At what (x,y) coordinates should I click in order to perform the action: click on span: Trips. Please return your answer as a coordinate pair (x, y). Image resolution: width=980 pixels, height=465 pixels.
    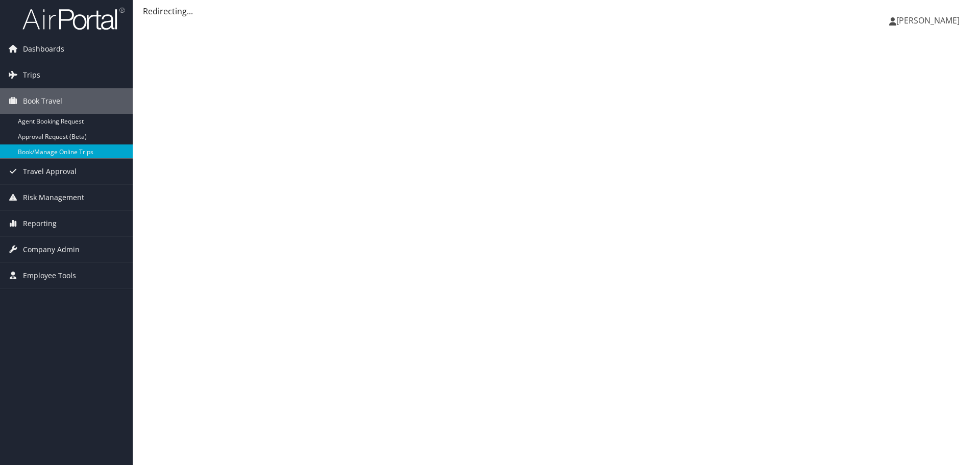
    Looking at the image, I should click on (31, 75).